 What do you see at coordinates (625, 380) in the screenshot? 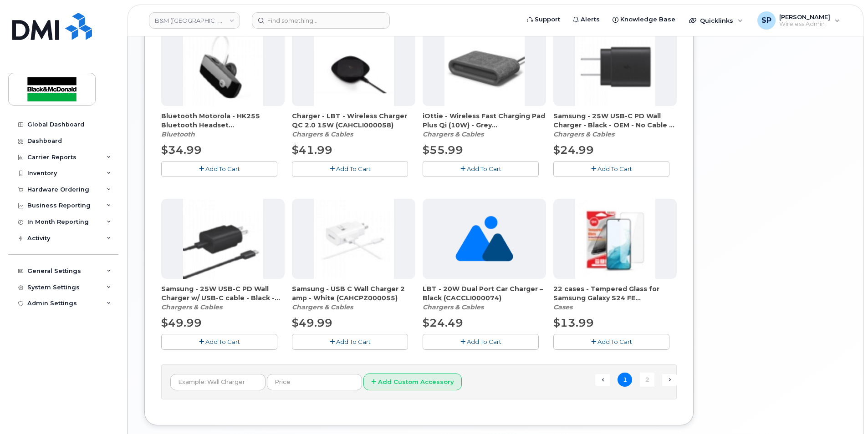
I see `span: 1` at bounding box center [625, 380].